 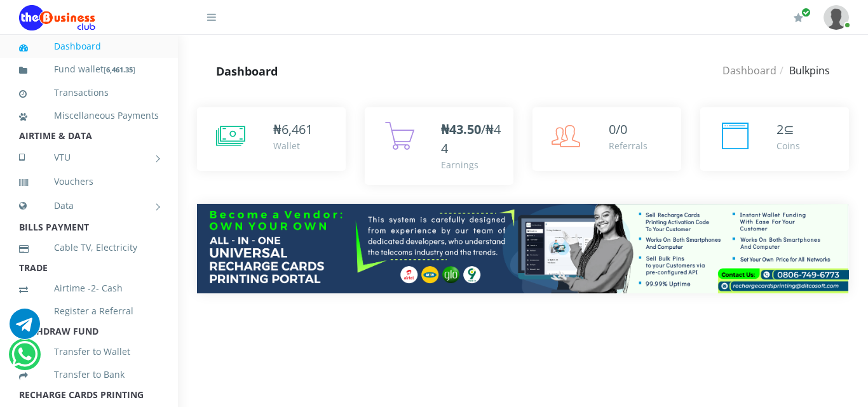 I want to click on li: Bulkpins, so click(x=803, y=70).